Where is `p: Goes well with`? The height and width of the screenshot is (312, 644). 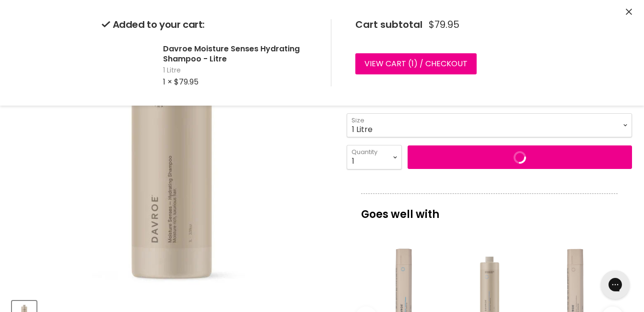
p: Goes well with is located at coordinates (489, 209).